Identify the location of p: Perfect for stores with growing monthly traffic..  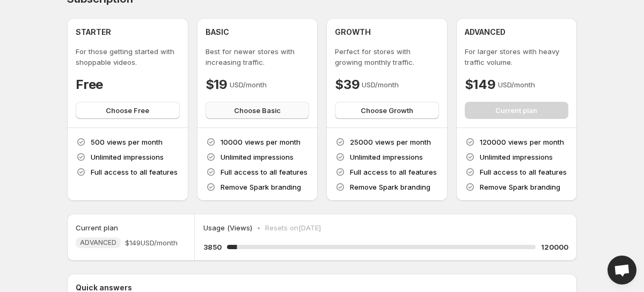
(387, 57).